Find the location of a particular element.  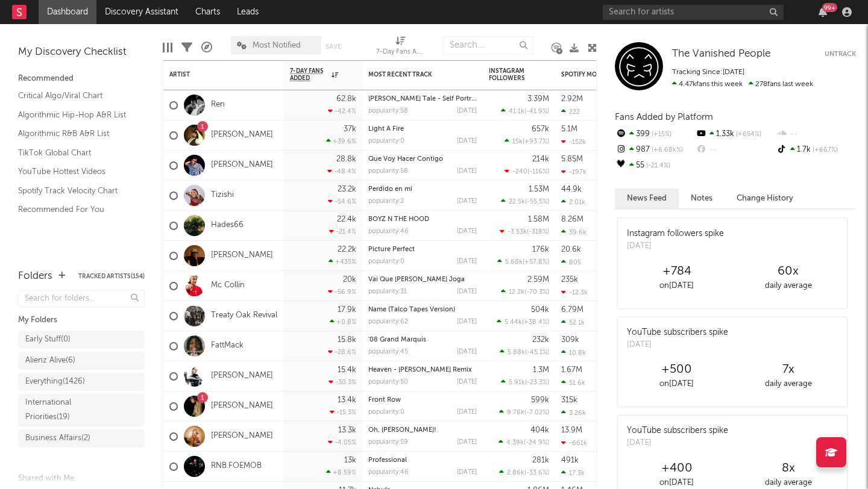

span: -70.3 % is located at coordinates (537, 292).